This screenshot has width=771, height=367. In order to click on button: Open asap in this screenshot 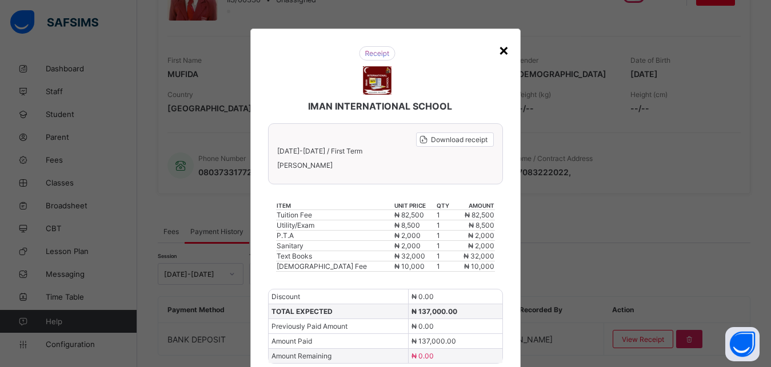, I will do `click(742, 344)`.